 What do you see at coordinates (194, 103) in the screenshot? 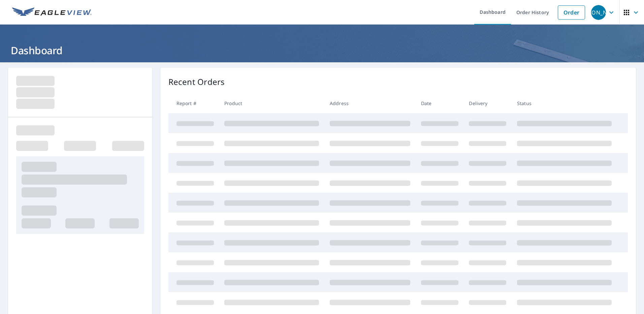
I see `th: Report #` at bounding box center [194, 103].